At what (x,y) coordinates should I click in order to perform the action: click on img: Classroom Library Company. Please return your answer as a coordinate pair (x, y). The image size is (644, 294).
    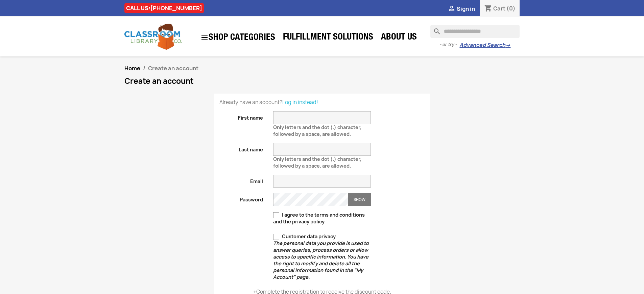
    Looking at the image, I should click on (153, 37).